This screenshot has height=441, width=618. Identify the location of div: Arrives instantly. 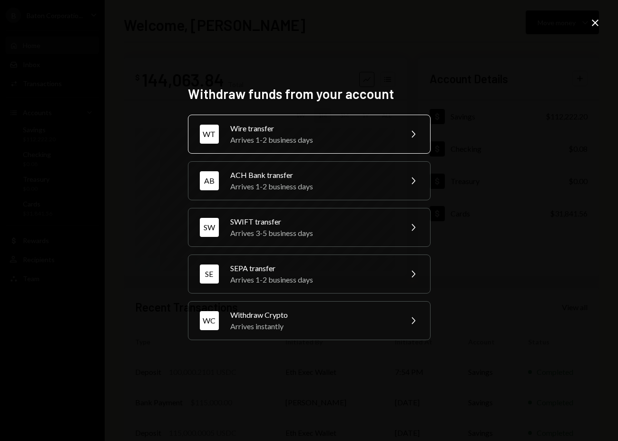
(313, 327).